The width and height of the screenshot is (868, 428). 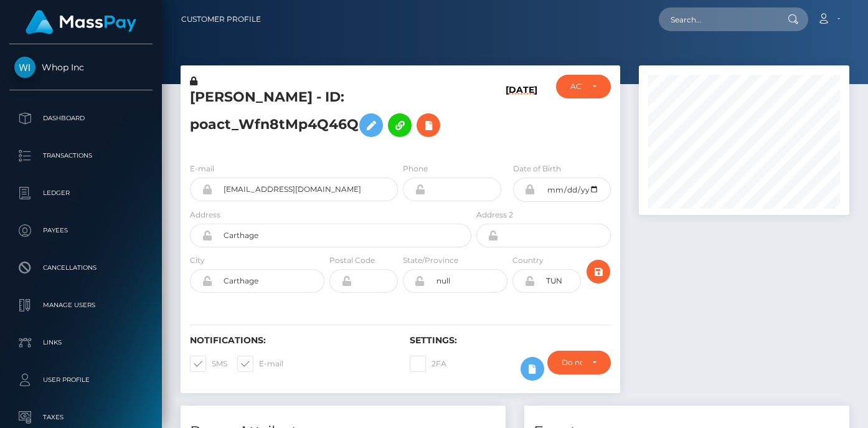 I want to click on a: Transactions, so click(x=81, y=156).